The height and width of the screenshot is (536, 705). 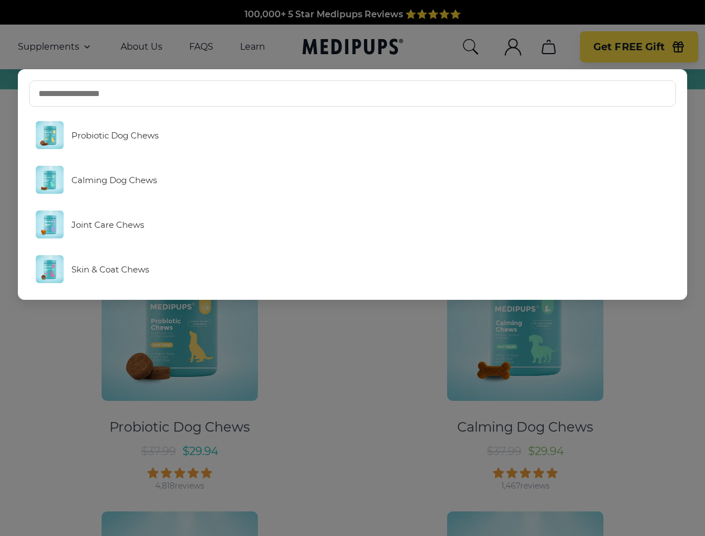 I want to click on a: Joint Care Chews, so click(x=353, y=224).